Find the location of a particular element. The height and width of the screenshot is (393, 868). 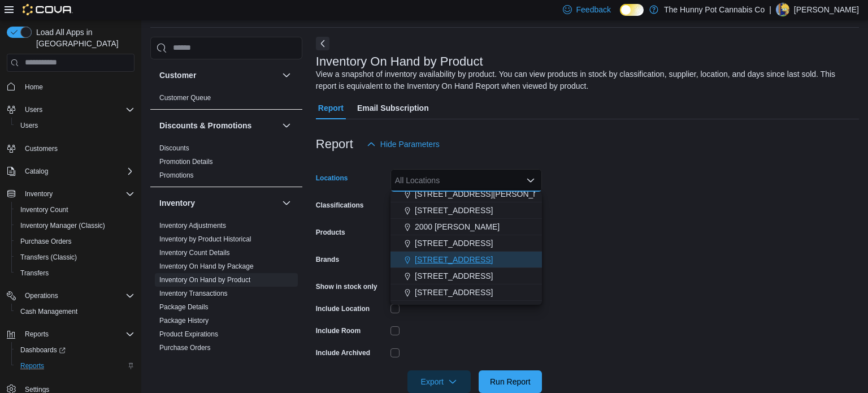

a: Dashboards is located at coordinates (43, 350).